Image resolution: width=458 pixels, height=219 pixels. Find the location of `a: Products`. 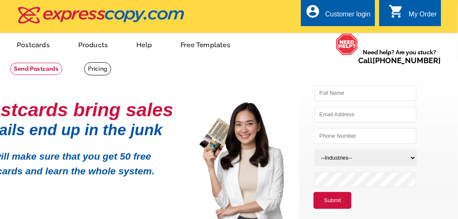

a: Products is located at coordinates (93, 44).